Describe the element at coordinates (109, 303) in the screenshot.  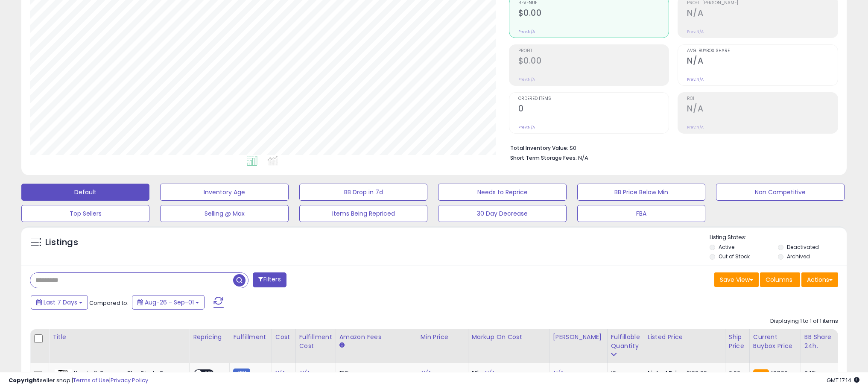
I see `span: Compared to:` at that location.